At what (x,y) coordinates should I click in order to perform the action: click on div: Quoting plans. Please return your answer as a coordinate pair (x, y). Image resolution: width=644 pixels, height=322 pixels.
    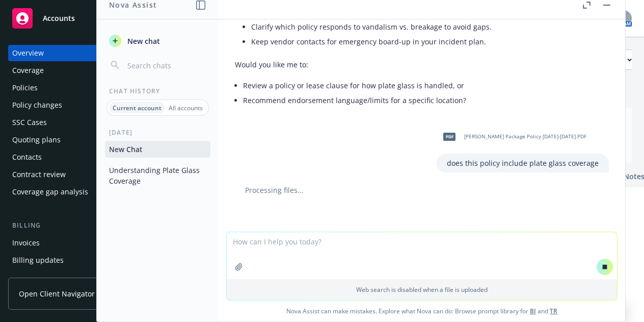
    Looking at the image, I should click on (36, 140).